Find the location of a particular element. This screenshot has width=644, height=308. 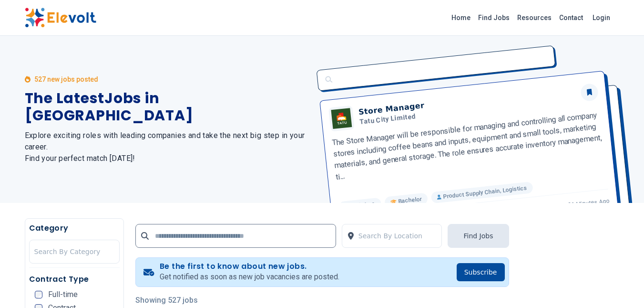

p: 527 new jobs posted is located at coordinates (67, 79).